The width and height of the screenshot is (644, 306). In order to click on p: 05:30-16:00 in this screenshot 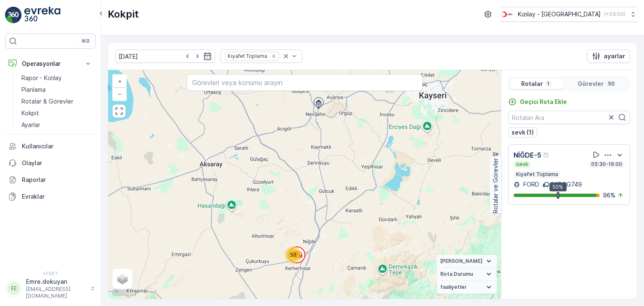, I will do `click(607, 164)`.